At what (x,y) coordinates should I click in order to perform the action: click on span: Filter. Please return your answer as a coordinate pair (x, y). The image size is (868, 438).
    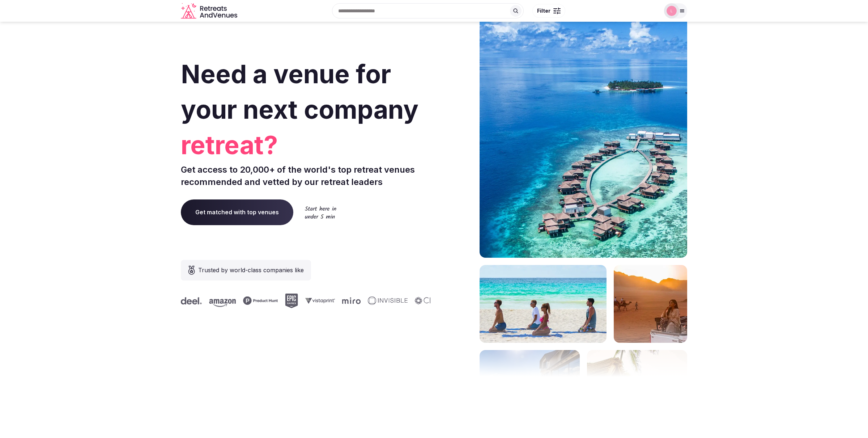
    Looking at the image, I should click on (543, 11).